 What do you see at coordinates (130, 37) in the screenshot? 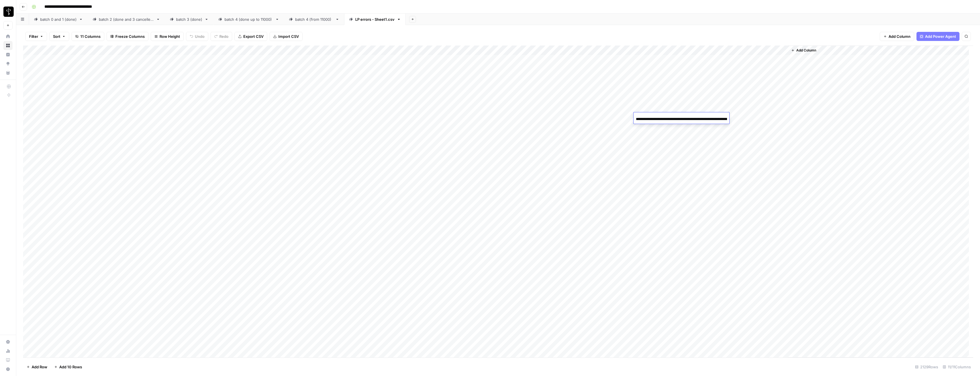
I see `span: Freeze Columns` at bounding box center [130, 37].